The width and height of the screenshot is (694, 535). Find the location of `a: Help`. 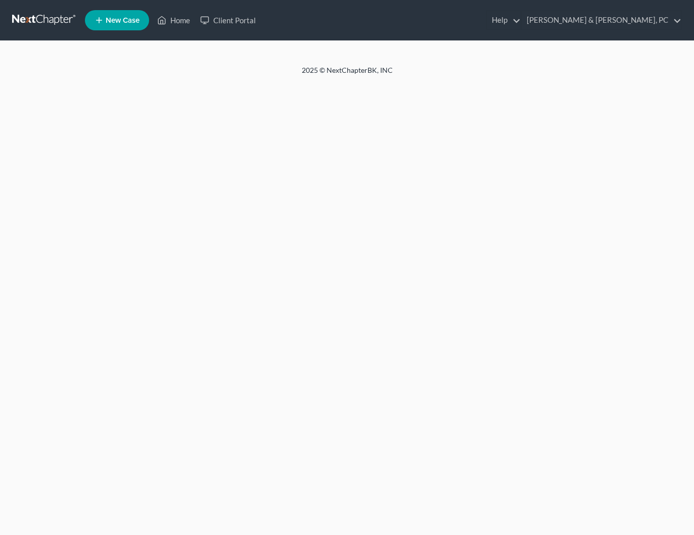

a: Help is located at coordinates (504, 20).